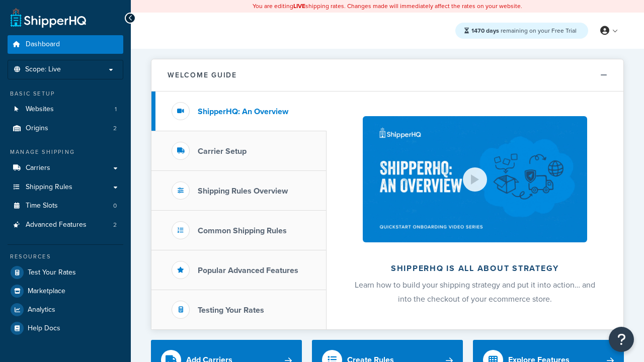  What do you see at coordinates (66, 206) in the screenshot?
I see `li: Time Slots` at bounding box center [66, 206].